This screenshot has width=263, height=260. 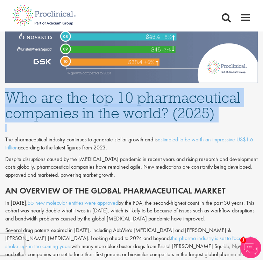 What do you see at coordinates (132, 144) in the screenshot?
I see `div: The pharmaceutical industry continues to generate stellar growth and is according to the latest f...` at bounding box center [132, 144].